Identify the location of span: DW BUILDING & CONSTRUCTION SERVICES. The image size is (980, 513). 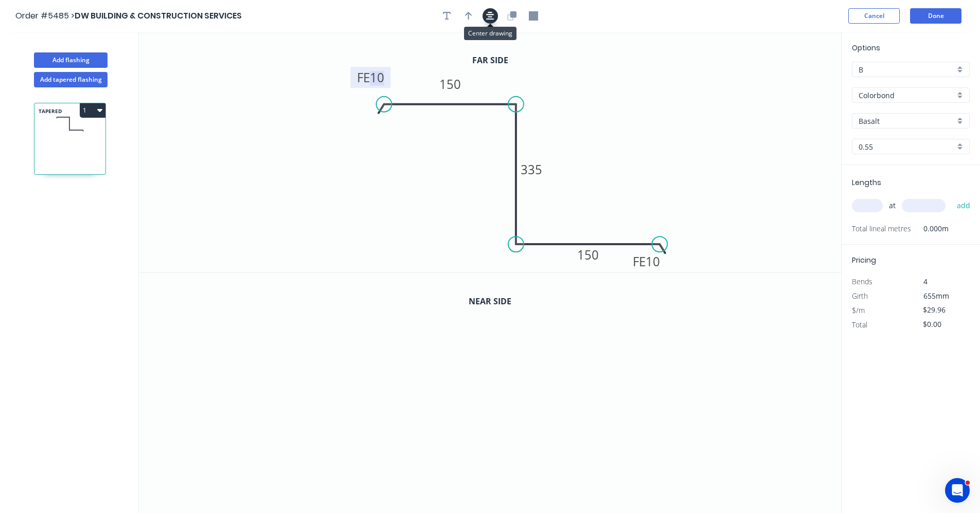
(158, 16).